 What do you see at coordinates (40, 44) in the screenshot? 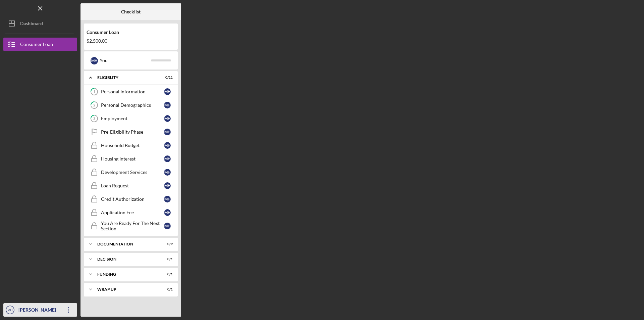
I see `button: Consumer Loan` at bounding box center [40, 44].